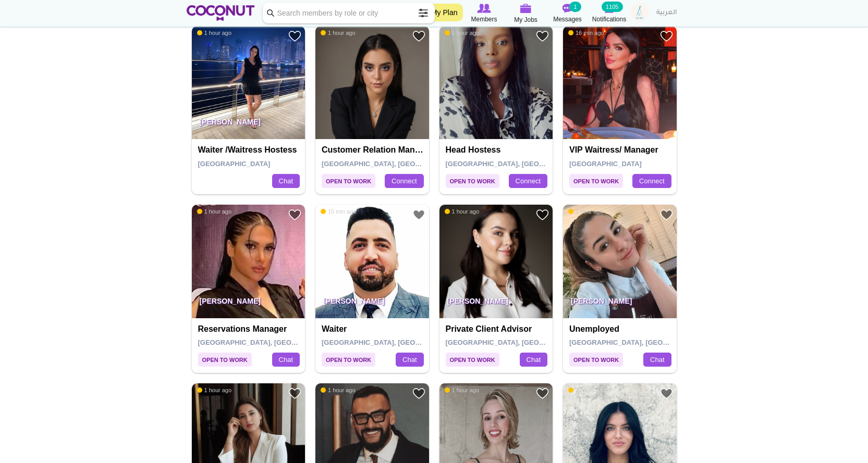  Describe the element at coordinates (575, 7) in the screenshot. I see `small: 1` at that location.